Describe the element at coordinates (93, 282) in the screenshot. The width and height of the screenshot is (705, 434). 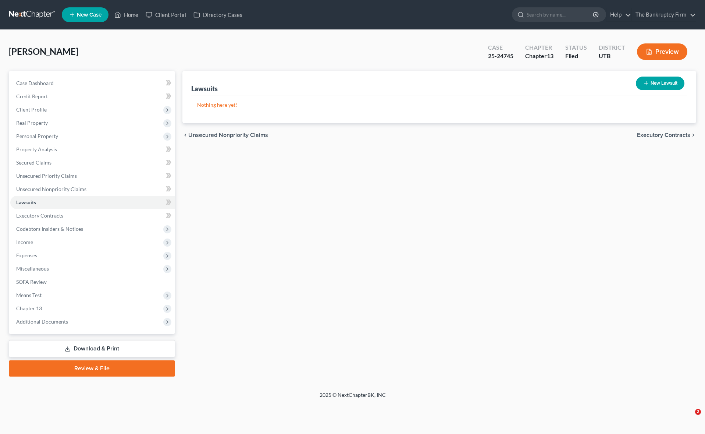
I see `a: SOFA Review` at that location.